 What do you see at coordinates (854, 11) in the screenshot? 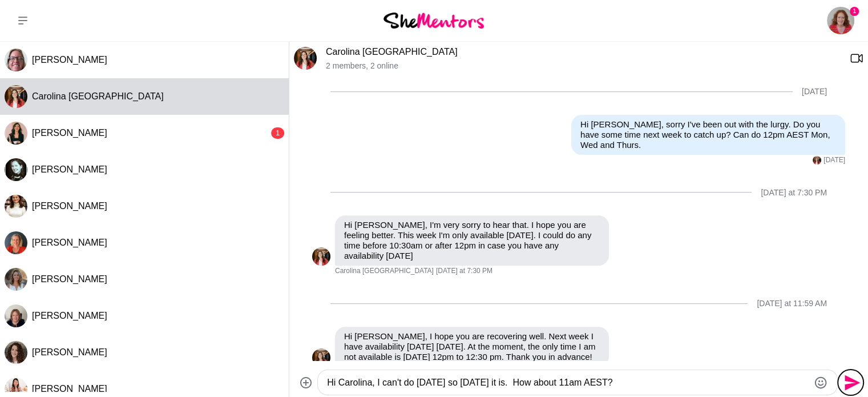
I see `span: 1` at bounding box center [854, 11].